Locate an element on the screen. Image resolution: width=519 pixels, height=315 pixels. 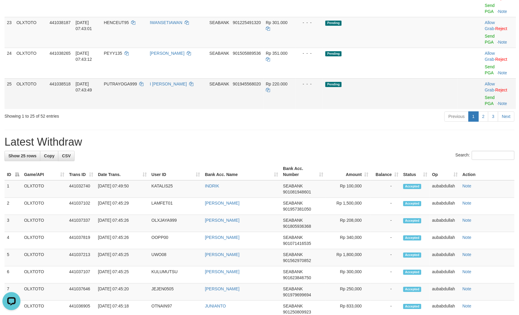
span: Copy is located at coordinates (49, 156).